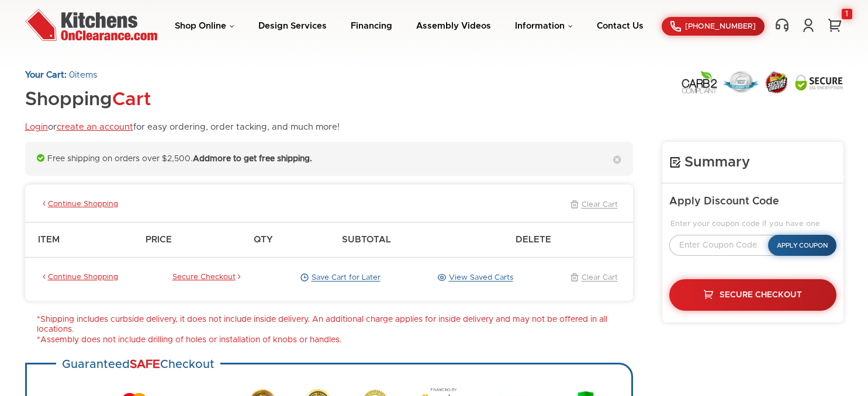 This screenshot has height=396, width=868. I want to click on span: 0, so click(72, 75).